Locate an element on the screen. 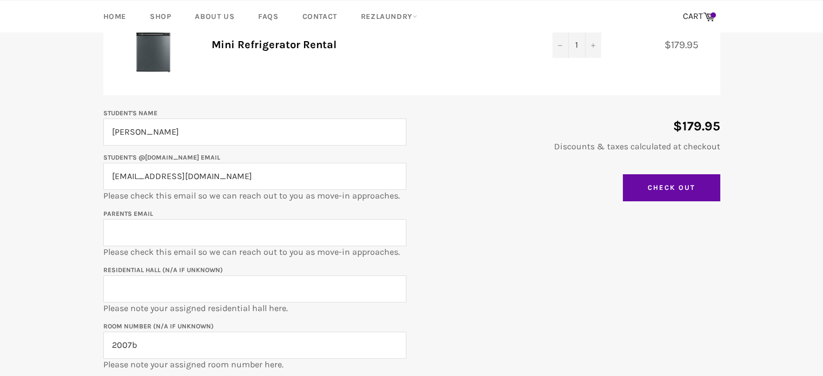  label: Room Number (N/A if unknown) is located at coordinates (159, 326).